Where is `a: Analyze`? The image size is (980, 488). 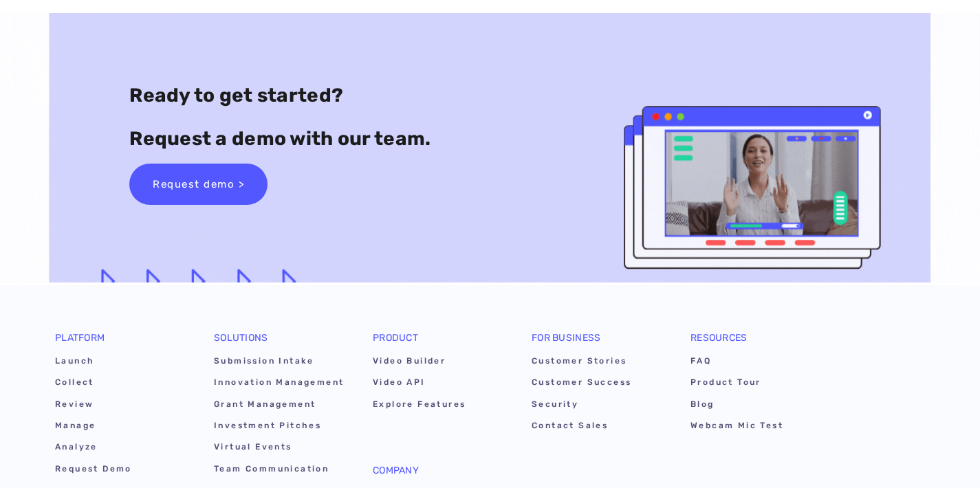
a: Analyze is located at coordinates (120, 448).